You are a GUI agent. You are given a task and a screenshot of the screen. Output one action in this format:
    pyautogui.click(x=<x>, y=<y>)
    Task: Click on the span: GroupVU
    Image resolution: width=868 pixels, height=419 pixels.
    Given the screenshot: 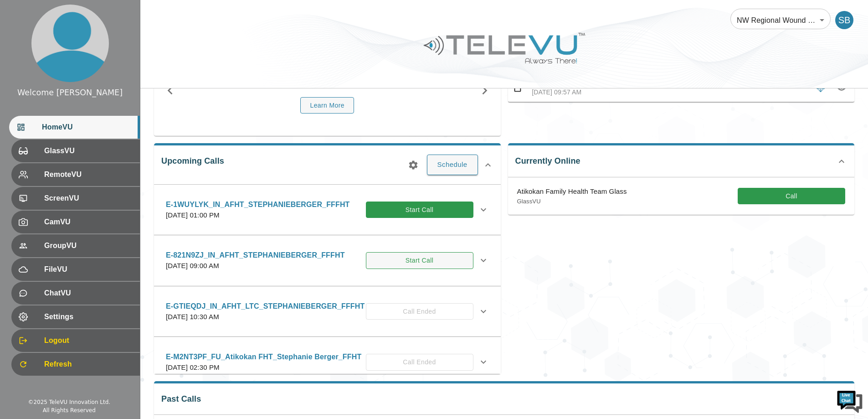 What is the action you would take?
    pyautogui.click(x=88, y=246)
    